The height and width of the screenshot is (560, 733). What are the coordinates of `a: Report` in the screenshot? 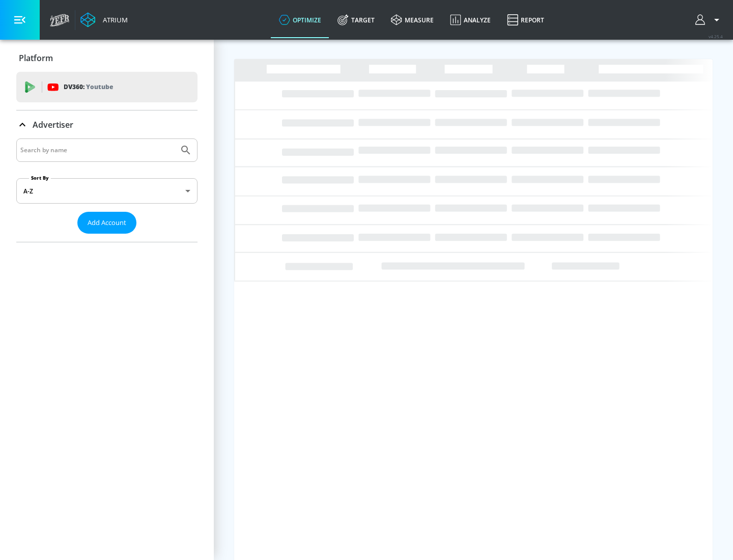 It's located at (526, 20).